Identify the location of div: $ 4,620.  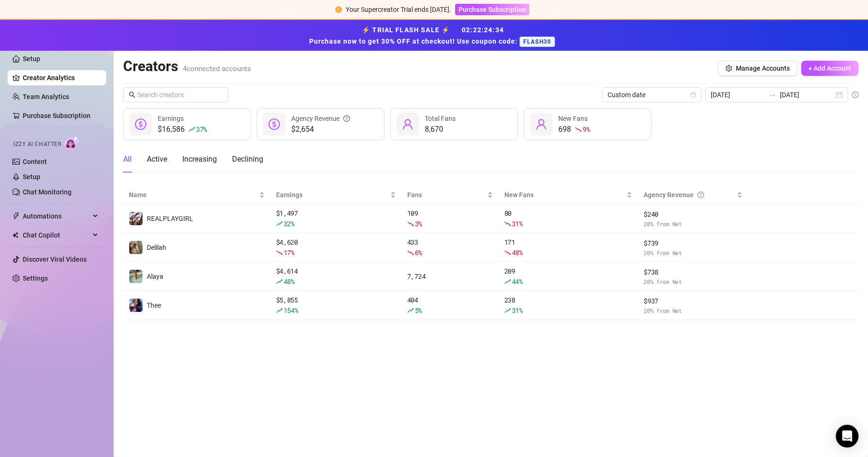
(336, 247).